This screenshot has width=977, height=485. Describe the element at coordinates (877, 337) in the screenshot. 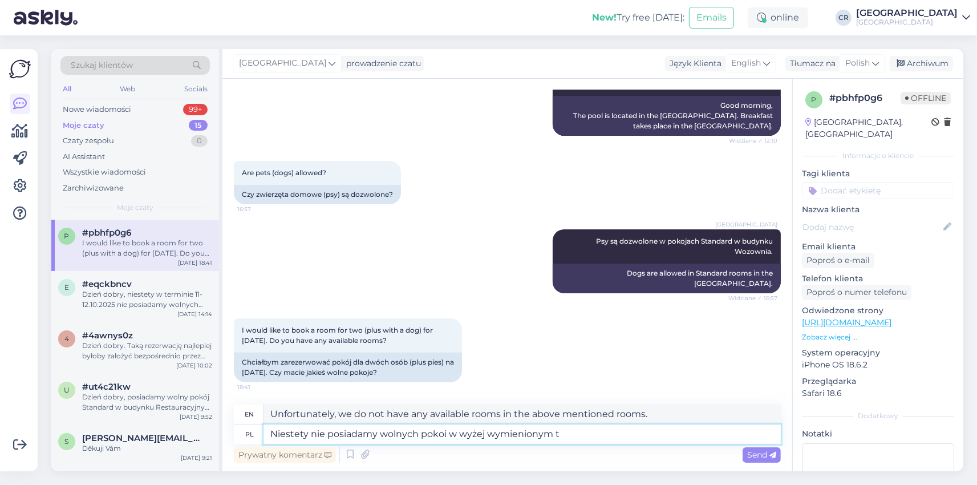

I see `p: Zobacz więcej ...` at that location.